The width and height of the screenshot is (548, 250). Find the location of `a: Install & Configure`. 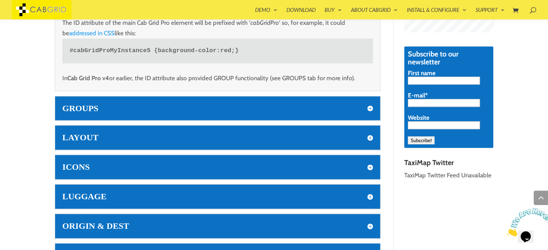

a: Install & Configure is located at coordinates (436, 13).